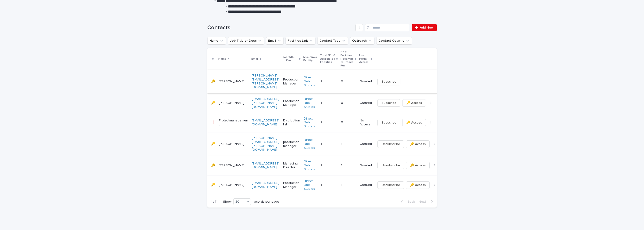 The width and height of the screenshot is (644, 230). Describe the element at coordinates (364, 59) in the screenshot. I see `p: User Portal Access` at that location.